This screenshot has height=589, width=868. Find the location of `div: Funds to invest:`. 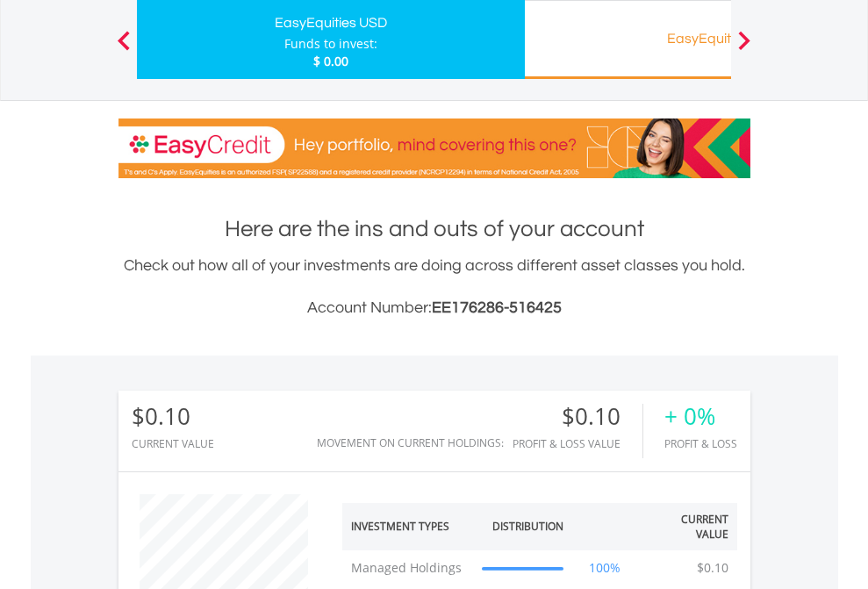

div: Funds to invest: is located at coordinates (331, 44).